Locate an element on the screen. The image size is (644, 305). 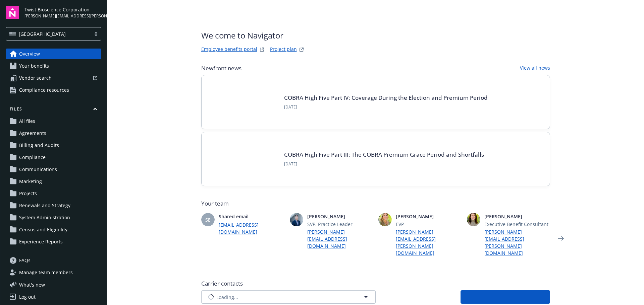
span: Projects is located at coordinates (28, 194).